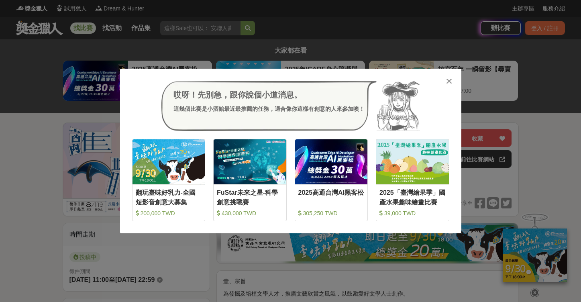  What do you see at coordinates (331, 180) in the screenshot?
I see `a: Cover Image2025高通台灣AI黑客松 305,250 TWD` at bounding box center [331, 180].